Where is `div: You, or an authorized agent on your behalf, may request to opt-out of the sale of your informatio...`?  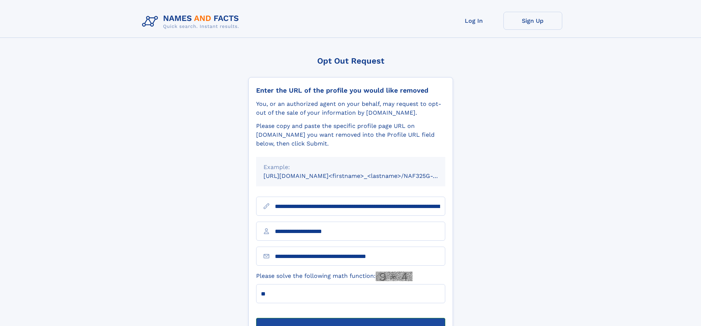 div: You, or an authorized agent on your behalf, may request to opt-out of the sale of your informatio... is located at coordinates (351, 109).